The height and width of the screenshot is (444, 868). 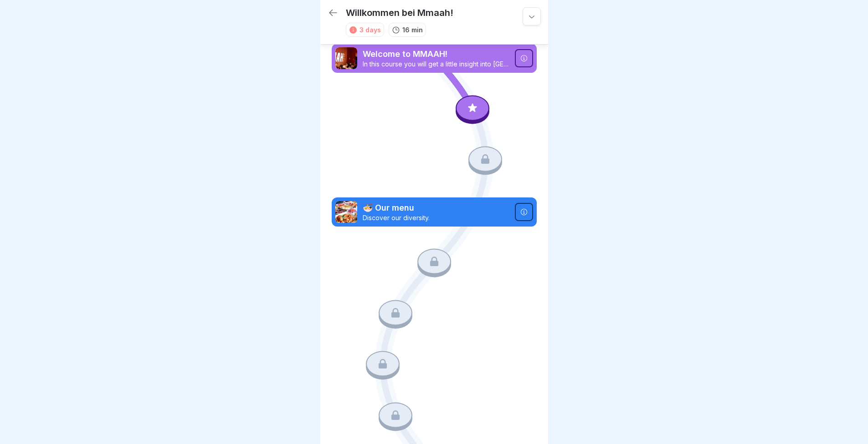 What do you see at coordinates (436, 54) in the screenshot?
I see `p: Welcome to MMAAH!` at bounding box center [436, 54].